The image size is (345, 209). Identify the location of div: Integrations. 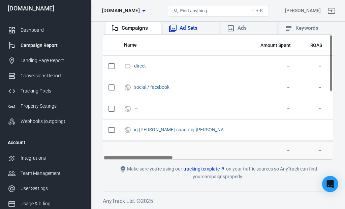
(52, 158).